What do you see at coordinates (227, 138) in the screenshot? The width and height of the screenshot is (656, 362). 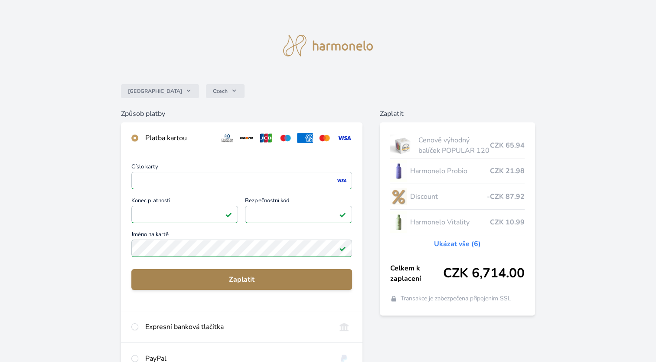 I see `img: diners.svg` at bounding box center [227, 138].